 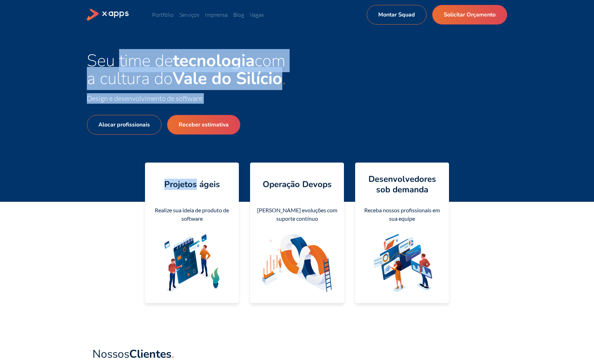 What do you see at coordinates (257, 15) in the screenshot?
I see `a: Vagas` at bounding box center [257, 15].